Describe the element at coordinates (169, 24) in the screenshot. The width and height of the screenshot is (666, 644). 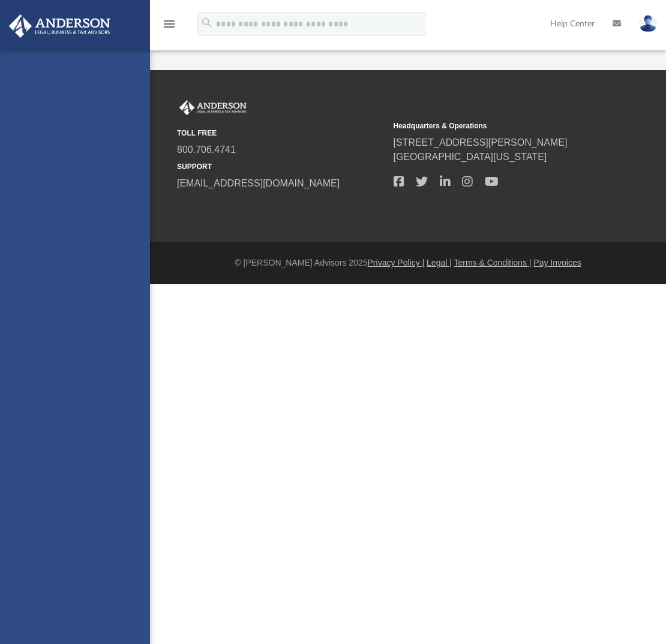
I see `i: menu` at that location.